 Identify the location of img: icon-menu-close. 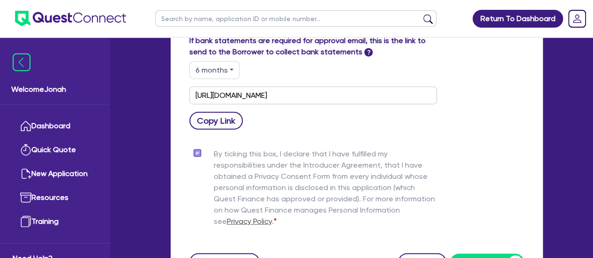
(22, 62).